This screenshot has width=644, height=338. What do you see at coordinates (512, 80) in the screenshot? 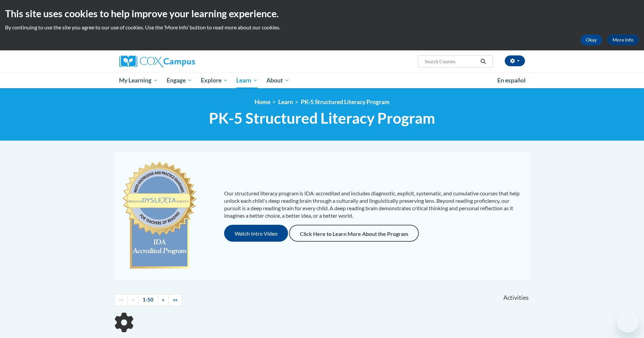
I see `span: En español` at bounding box center [512, 80].